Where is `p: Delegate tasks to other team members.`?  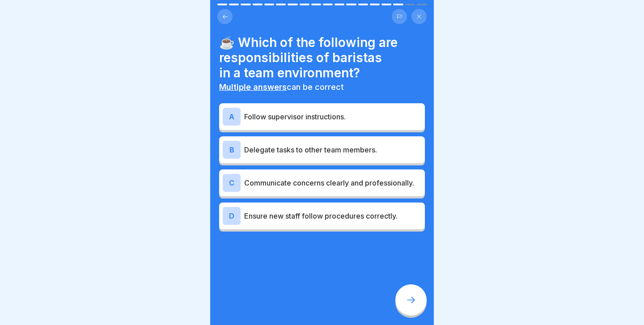
p: Delegate tasks to other team members. is located at coordinates (333, 150).